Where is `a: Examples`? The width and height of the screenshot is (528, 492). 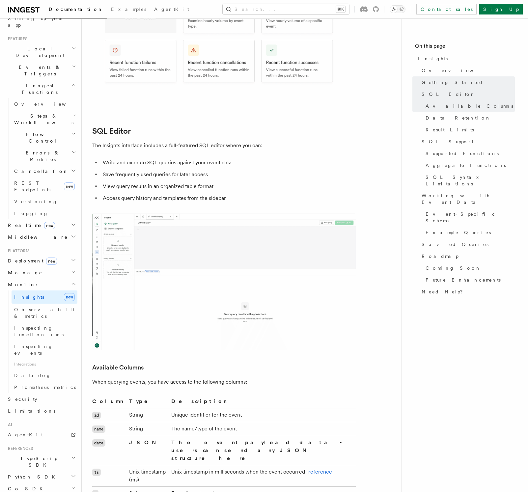 a: Examples is located at coordinates (128, 10).